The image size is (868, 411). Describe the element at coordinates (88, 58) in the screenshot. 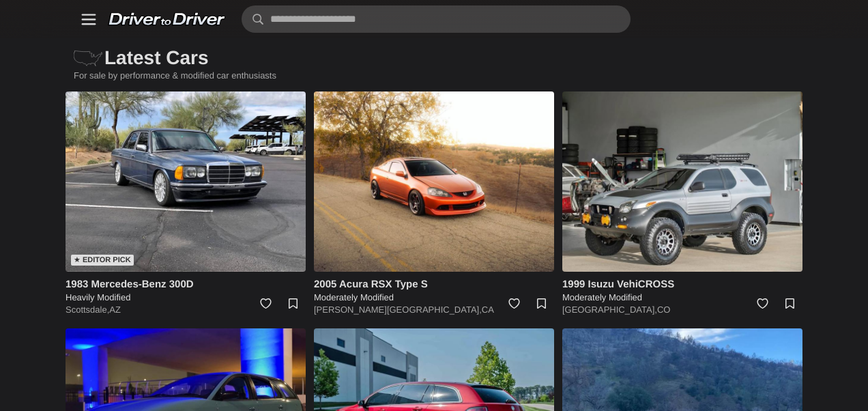

I see `img: scanner-usa-js.svg` at that location.